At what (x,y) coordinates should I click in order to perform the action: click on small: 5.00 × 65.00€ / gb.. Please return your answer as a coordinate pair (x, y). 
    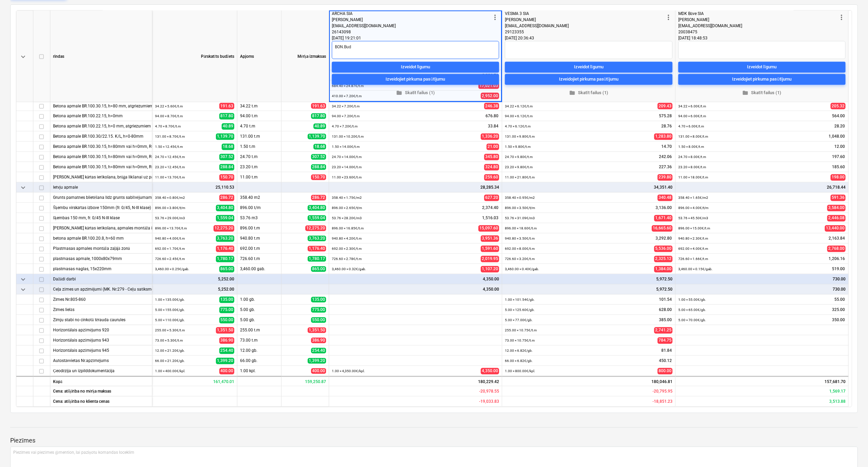
    Looking at the image, I should click on (693, 310).